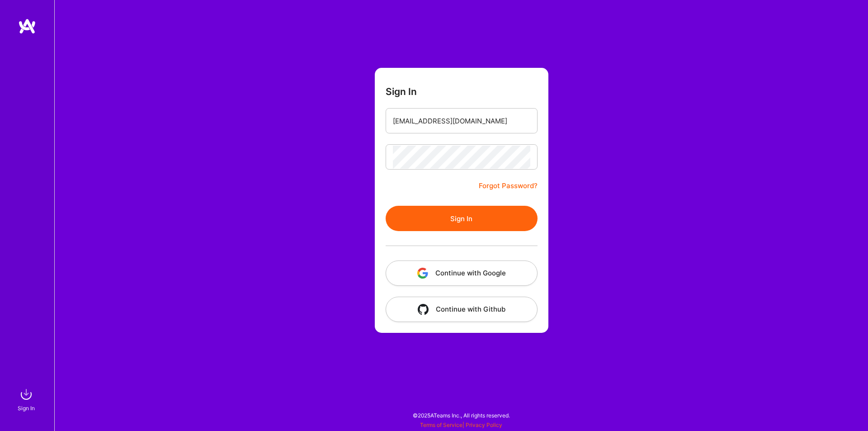 The image size is (868, 431). What do you see at coordinates (27, 26) in the screenshot?
I see `img: logo` at bounding box center [27, 26].